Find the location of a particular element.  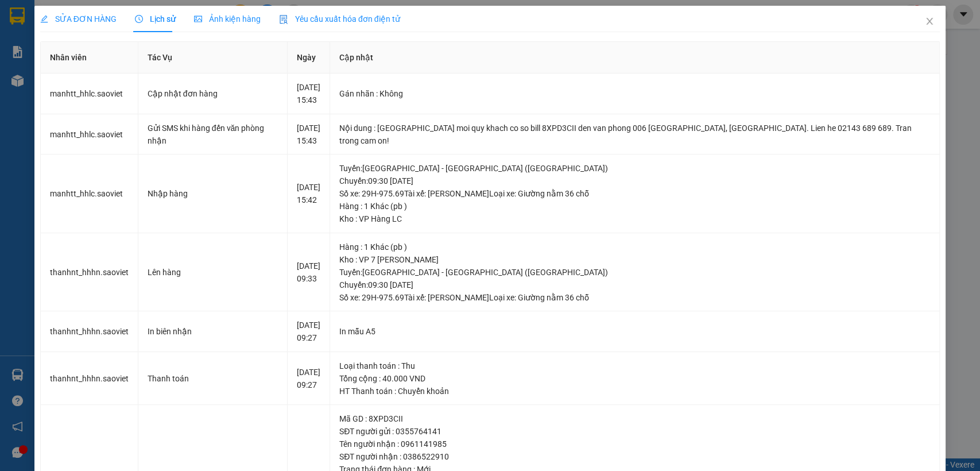

span: Lịch sử is located at coordinates (155, 19).